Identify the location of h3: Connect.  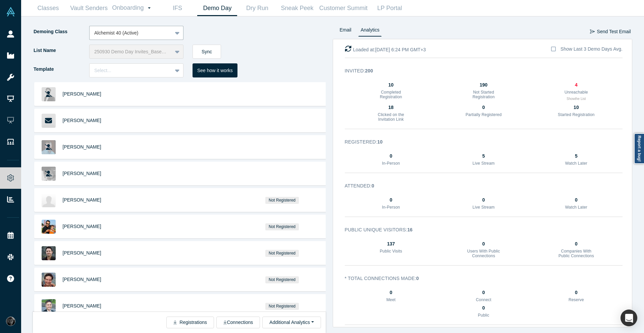
(483, 300).